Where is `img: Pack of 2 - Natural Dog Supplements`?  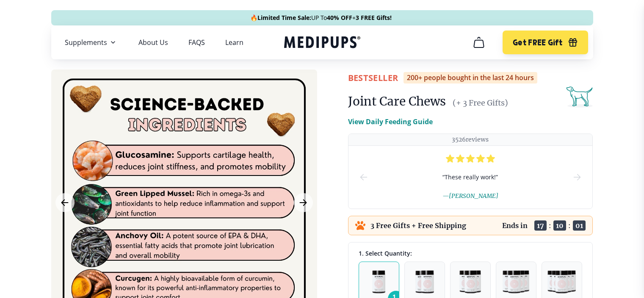 img: Pack of 2 - Natural Dog Supplements is located at coordinates (425, 281).